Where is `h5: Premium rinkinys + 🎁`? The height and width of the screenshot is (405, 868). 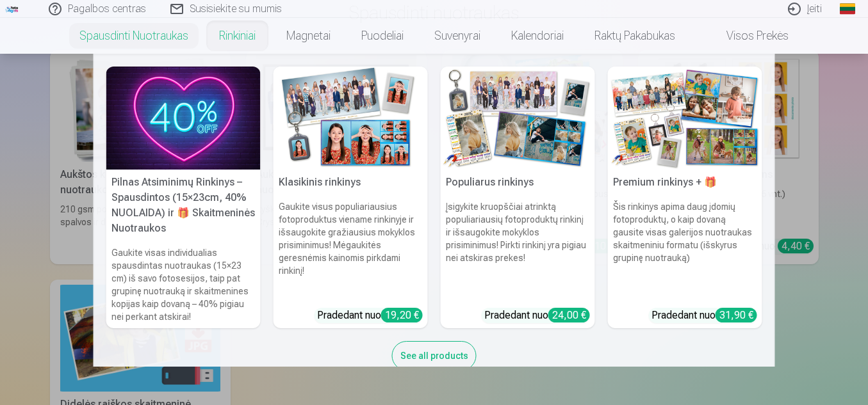
h5: Premium rinkinys + 🎁 is located at coordinates (685, 183).